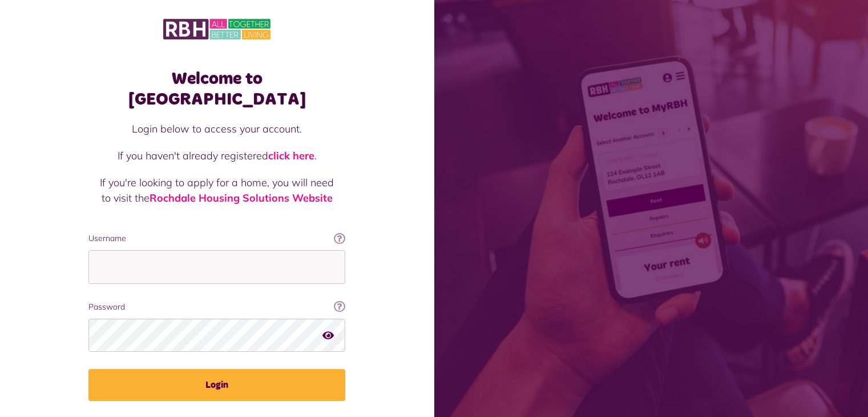 The width and height of the screenshot is (868, 417). Describe the element at coordinates (217, 307) in the screenshot. I see `label: Password` at that location.